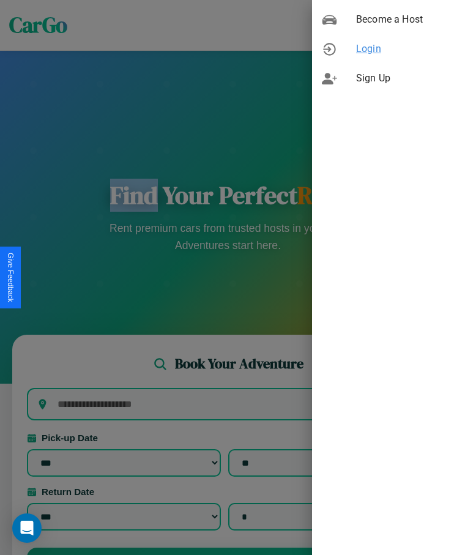 This screenshot has width=465, height=555. I want to click on div: Login, so click(389, 49).